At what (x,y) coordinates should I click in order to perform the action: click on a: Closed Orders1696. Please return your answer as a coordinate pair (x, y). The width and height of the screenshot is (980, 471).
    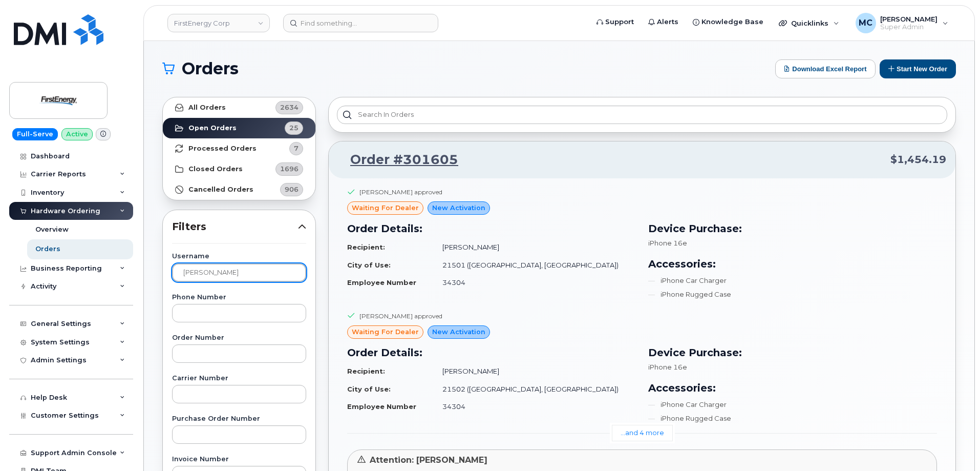
    Looking at the image, I should click on (239, 169).